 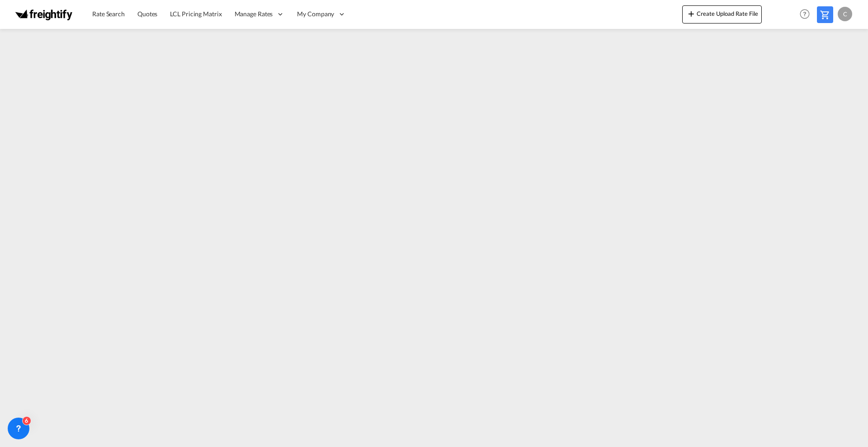 What do you see at coordinates (196, 14) in the screenshot?
I see `span: LCL Pricing Matrix` at bounding box center [196, 14].